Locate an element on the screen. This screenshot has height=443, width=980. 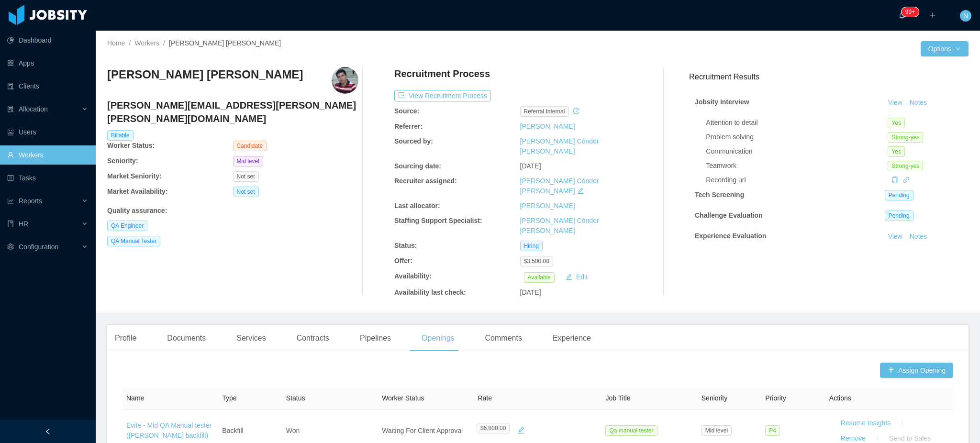
button: Resume Insights is located at coordinates (865, 423).